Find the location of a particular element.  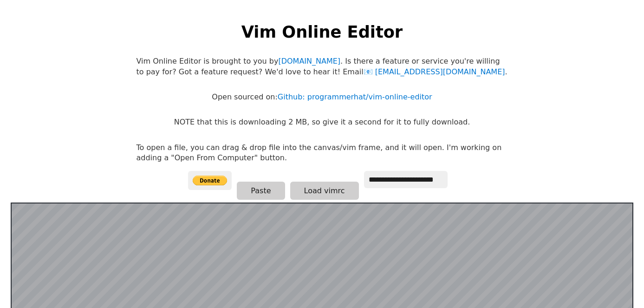

button: Load vimrc is located at coordinates (325, 191).